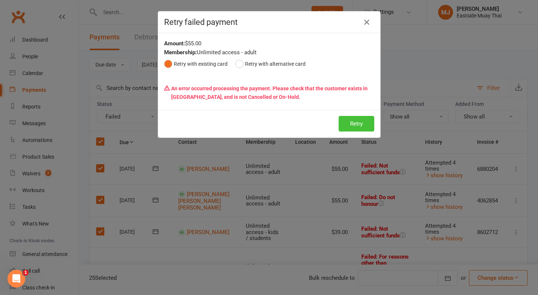  I want to click on div: $55.00, so click(269, 43).